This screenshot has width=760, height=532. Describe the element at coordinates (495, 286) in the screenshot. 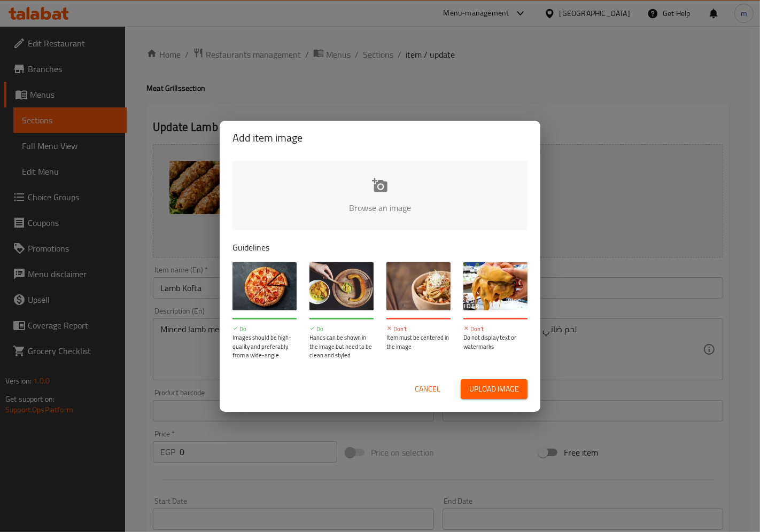

I see `img: guide-img-4@3x.jpg` at that location.